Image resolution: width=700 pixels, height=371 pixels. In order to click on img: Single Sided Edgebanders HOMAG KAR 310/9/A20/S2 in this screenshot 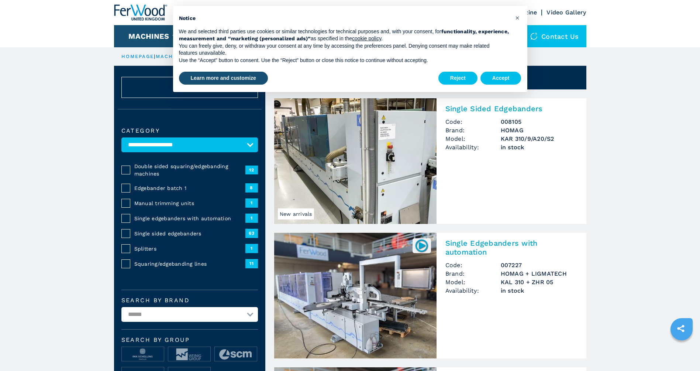, I will do `click(355, 161)`.